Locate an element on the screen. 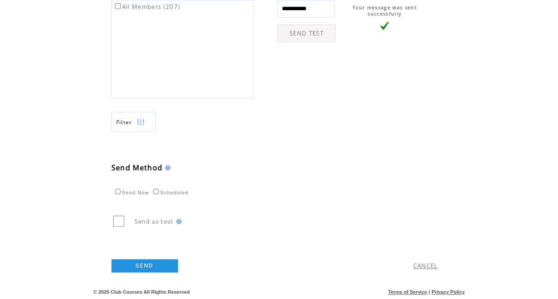 The width and height of the screenshot is (558, 299). label: Send Now is located at coordinates (131, 193).